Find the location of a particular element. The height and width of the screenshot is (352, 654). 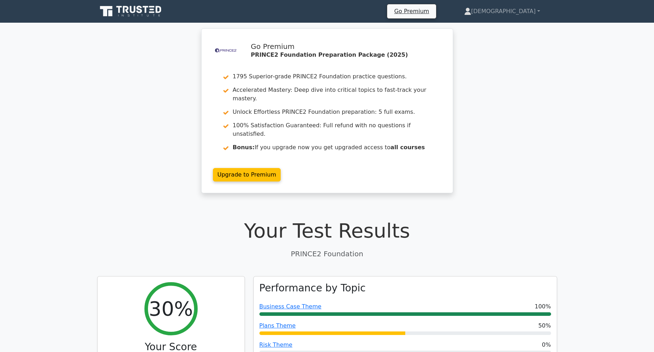

span: 0% is located at coordinates (546, 345).